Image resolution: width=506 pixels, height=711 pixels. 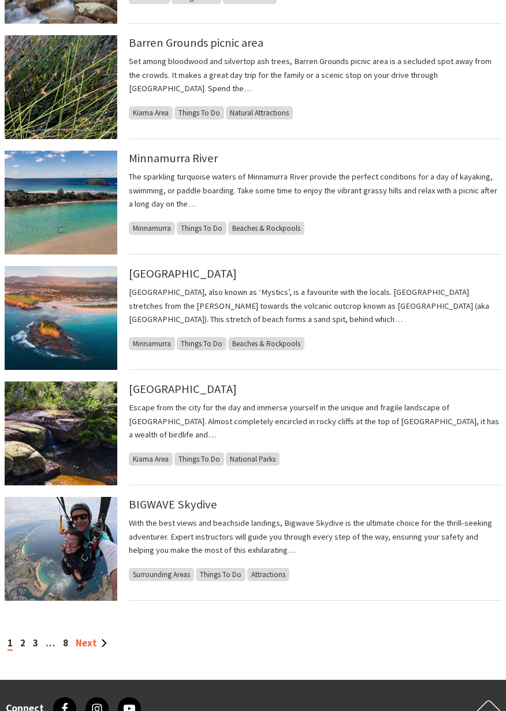 What do you see at coordinates (252, 459) in the screenshot?
I see `span: National Parks` at bounding box center [252, 459].